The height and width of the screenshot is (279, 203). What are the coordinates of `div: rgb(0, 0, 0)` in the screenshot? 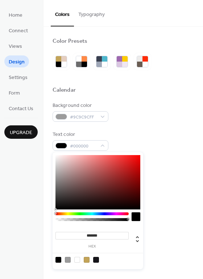 It's located at (58, 260).